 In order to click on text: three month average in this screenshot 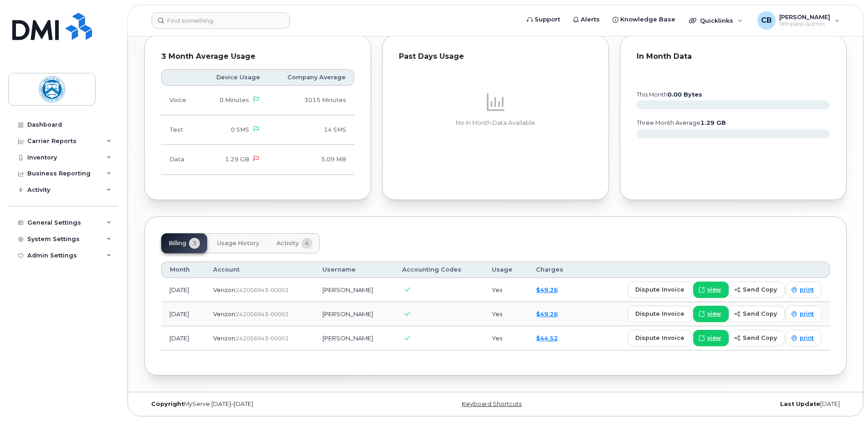, I will do `click(681, 123)`.